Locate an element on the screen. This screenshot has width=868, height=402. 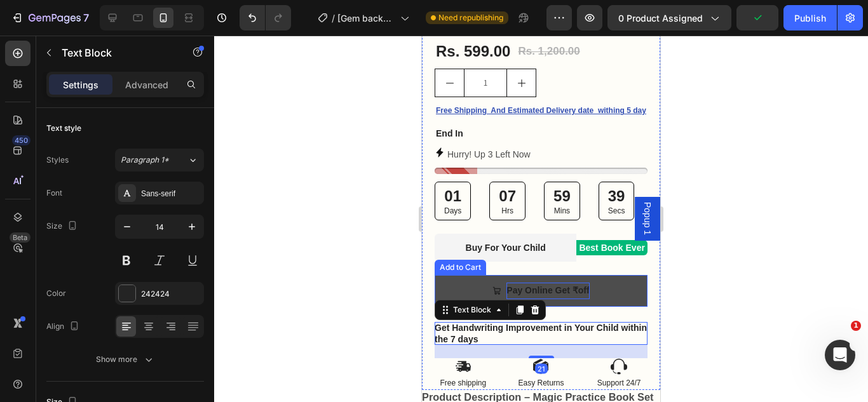
span: Paragraph 1* is located at coordinates (145, 160).